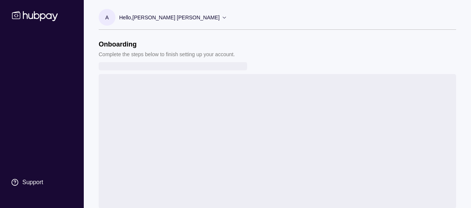  I want to click on a: Support, so click(42, 182).